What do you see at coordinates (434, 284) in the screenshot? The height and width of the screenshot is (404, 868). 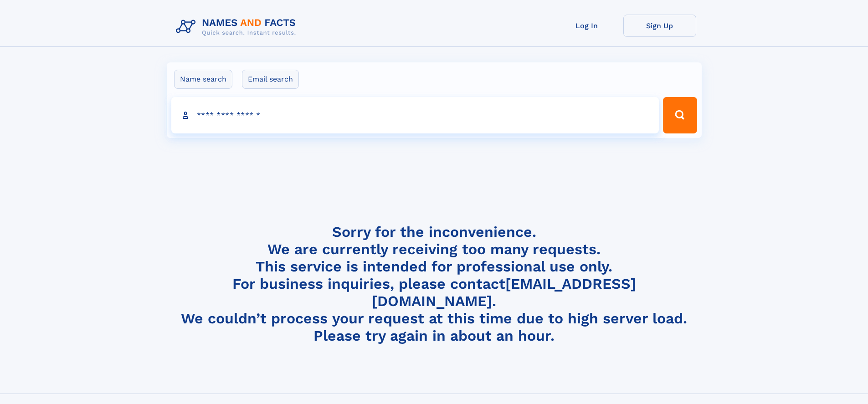 I see `h4: Sorry for the inconvenience. We are currently receiving too many requests. This service is intend...` at bounding box center [434, 284].